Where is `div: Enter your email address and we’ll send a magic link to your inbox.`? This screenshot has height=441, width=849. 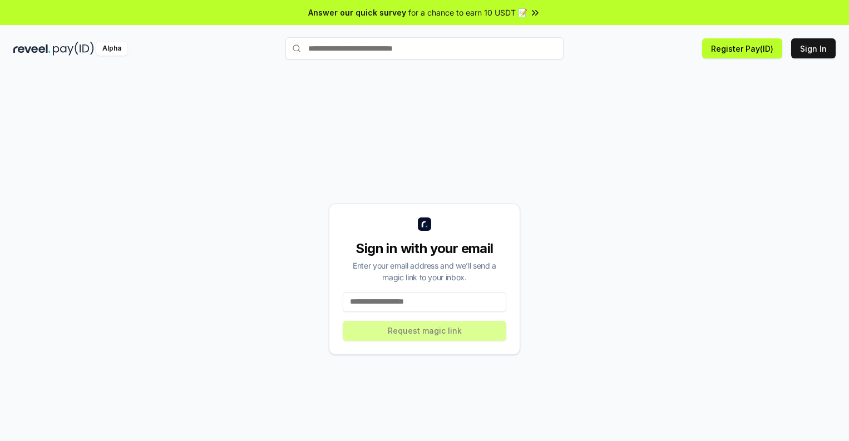
div: Enter your email address and we’ll send a magic link to your inbox. is located at coordinates (424, 271).